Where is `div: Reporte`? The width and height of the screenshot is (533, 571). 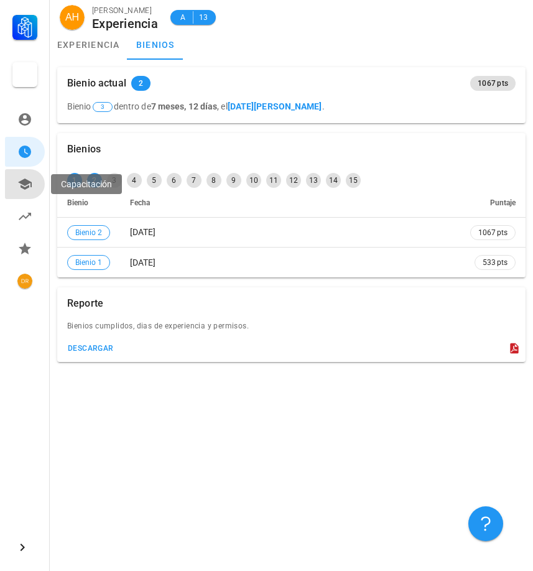
div: Reporte is located at coordinates (85, 304).